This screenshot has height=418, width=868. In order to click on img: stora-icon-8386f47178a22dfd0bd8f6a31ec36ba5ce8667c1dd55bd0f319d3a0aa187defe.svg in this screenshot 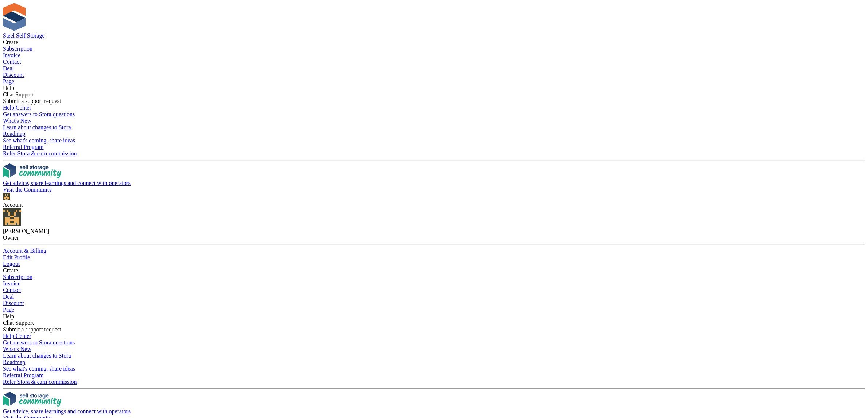, I will do `click(14, 17)`.